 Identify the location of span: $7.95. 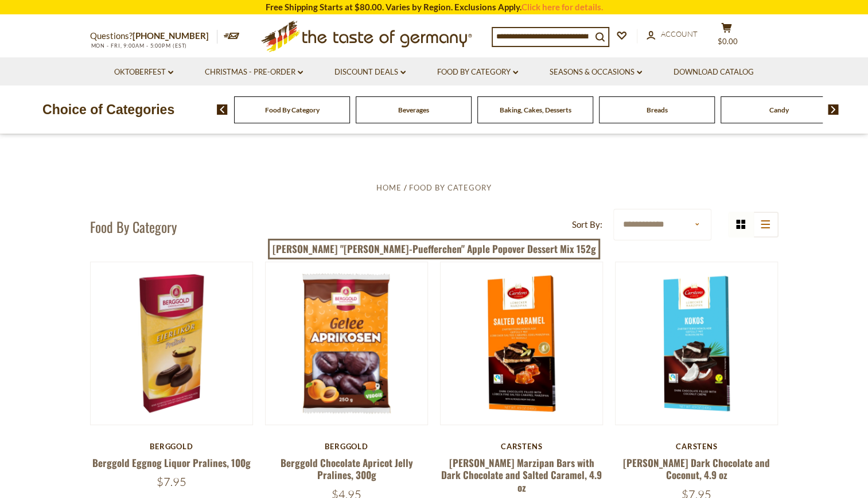
(172, 481).